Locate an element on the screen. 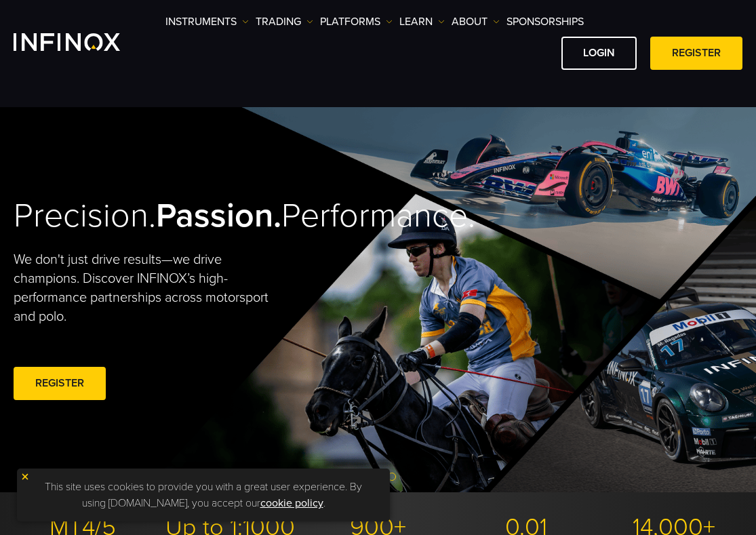 The width and height of the screenshot is (756, 535). a: SPONSORSHIPS is located at coordinates (545, 21).